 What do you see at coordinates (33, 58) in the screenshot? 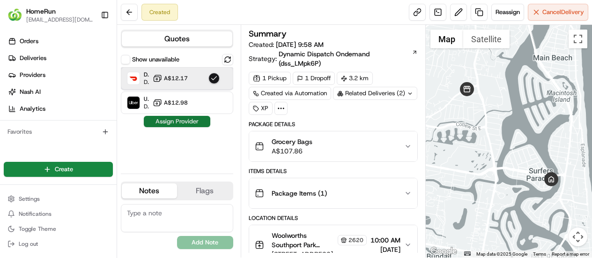
I see `span: Deliveries` at bounding box center [33, 58].